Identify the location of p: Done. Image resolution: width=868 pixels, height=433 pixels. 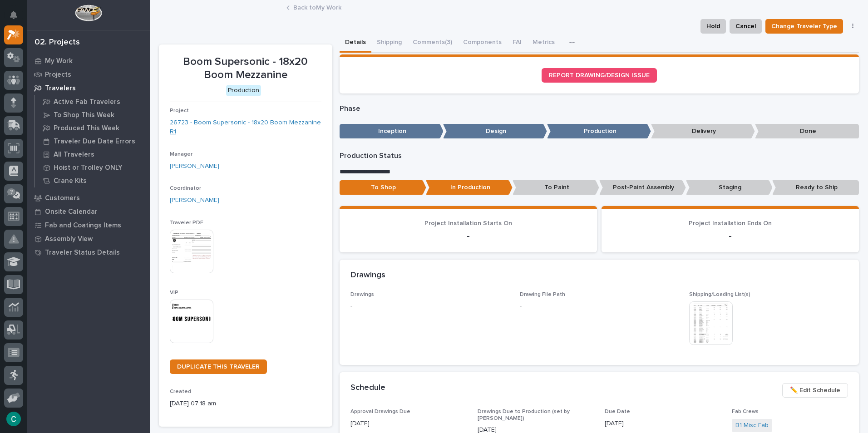
(806, 131).